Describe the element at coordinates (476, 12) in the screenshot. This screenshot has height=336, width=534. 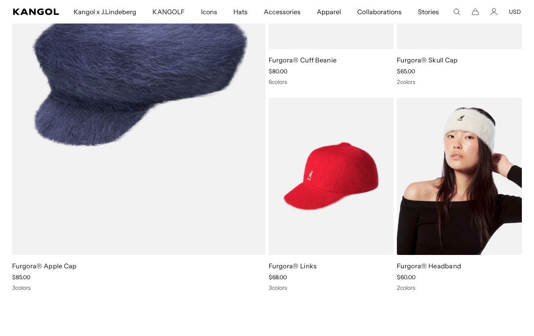
I see `button: Cart` at that location.